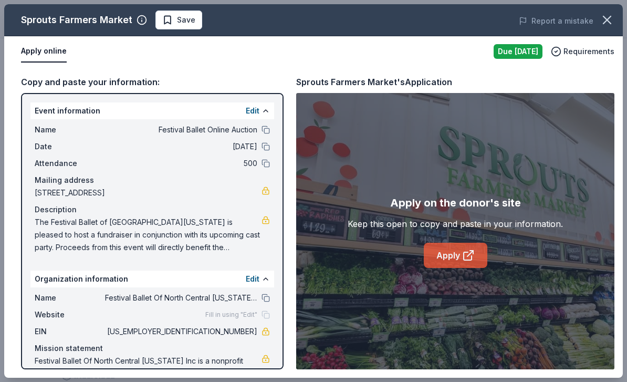 The image size is (627, 382). Describe the element at coordinates (455, 255) in the screenshot. I see `a: Apply` at that location.